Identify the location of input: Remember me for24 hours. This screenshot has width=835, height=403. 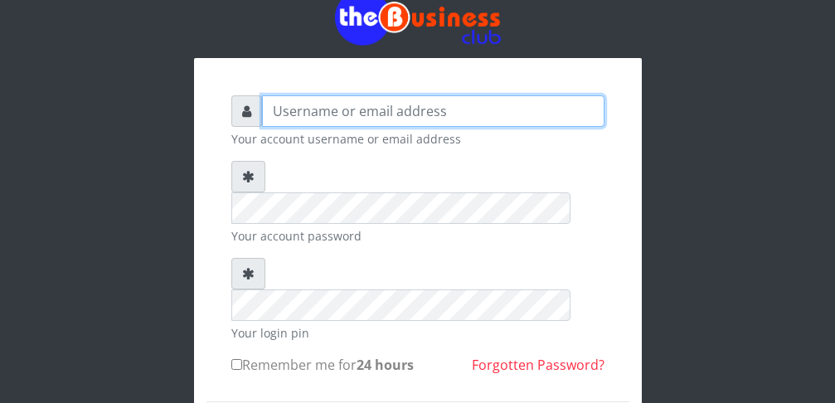
(236, 364).